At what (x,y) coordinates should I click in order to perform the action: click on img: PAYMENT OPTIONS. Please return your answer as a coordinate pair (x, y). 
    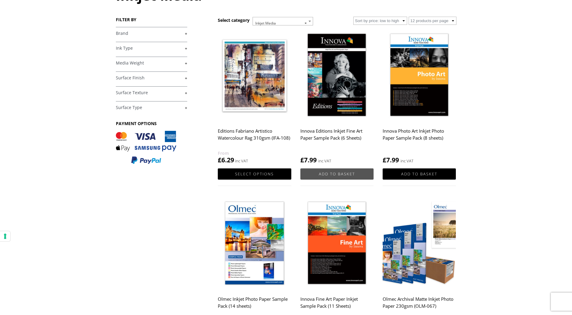
    Looking at the image, I should click on (146, 147).